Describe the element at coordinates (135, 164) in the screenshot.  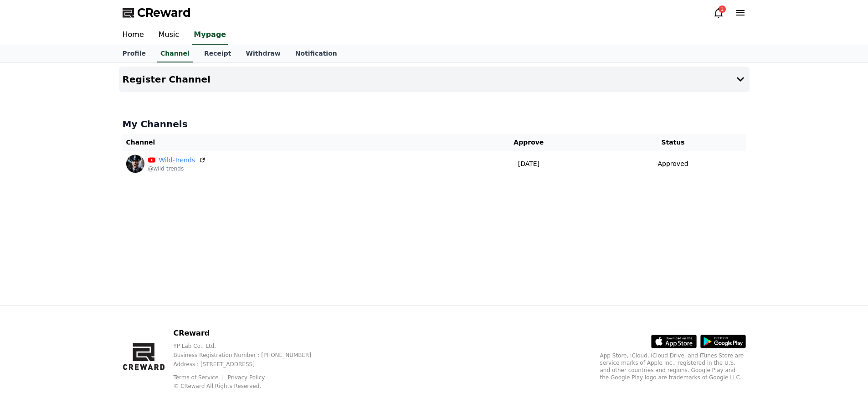
I see `img: Wild-Trends` at that location.